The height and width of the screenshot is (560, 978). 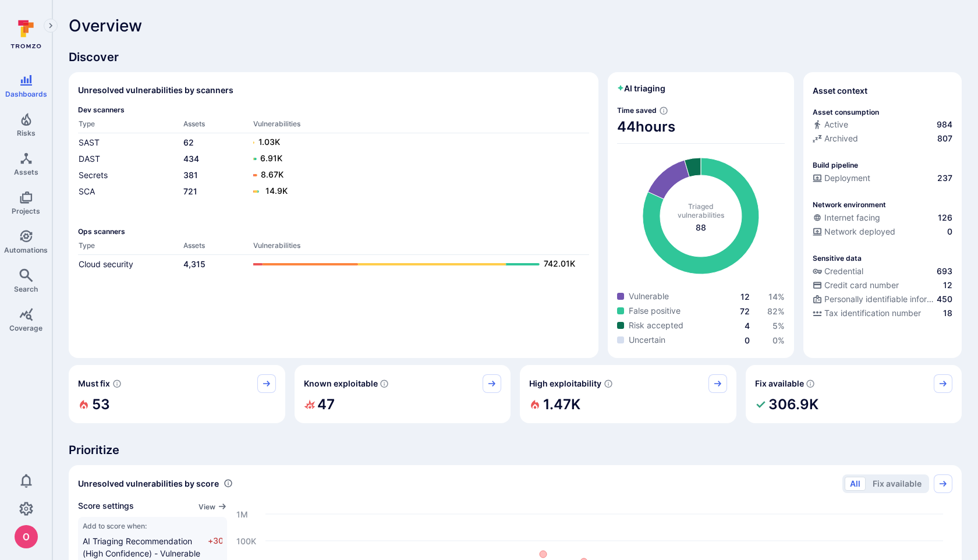 What do you see at coordinates (656, 325) in the screenshot?
I see `span: Risk accepted` at bounding box center [656, 325].